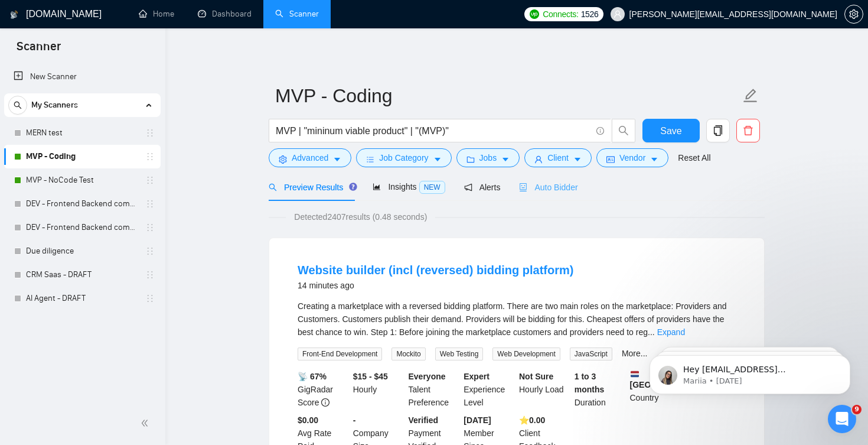  What do you see at coordinates (408, 187) in the screenshot?
I see `span: Insights` at bounding box center [408, 187].